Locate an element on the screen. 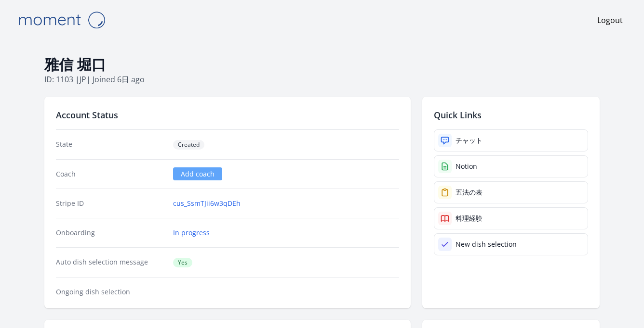  dt: State is located at coordinates (110, 144).